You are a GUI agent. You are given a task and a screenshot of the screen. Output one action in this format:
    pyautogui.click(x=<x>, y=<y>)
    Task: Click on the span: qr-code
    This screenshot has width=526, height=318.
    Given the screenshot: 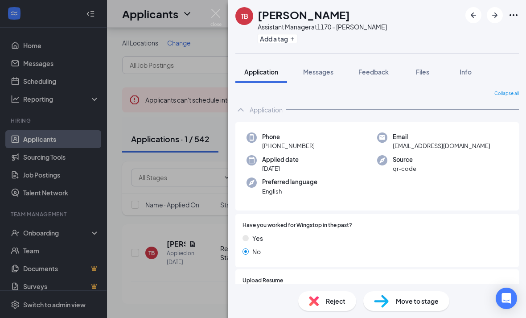 What is the action you would take?
    pyautogui.click(x=404, y=169)
    